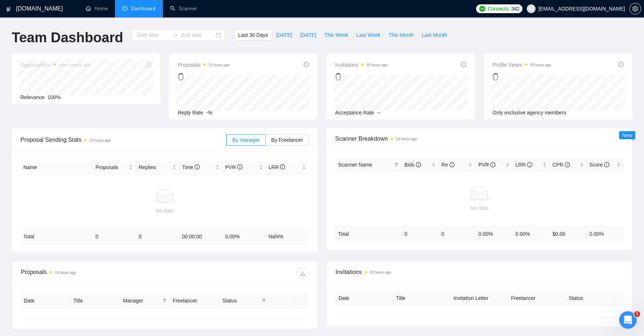 The height and width of the screenshot is (336, 644). I want to click on span: Profile Views, so click(522, 65).